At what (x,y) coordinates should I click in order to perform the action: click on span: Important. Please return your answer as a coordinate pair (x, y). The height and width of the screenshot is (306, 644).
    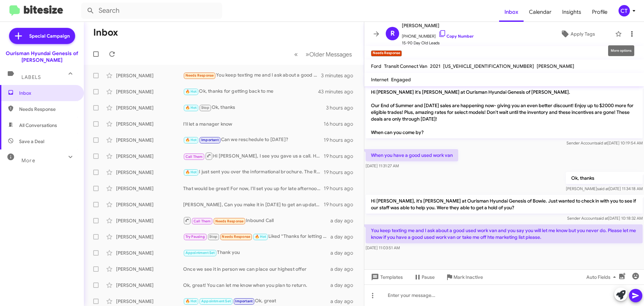
    Looking at the image, I should click on (210, 140).